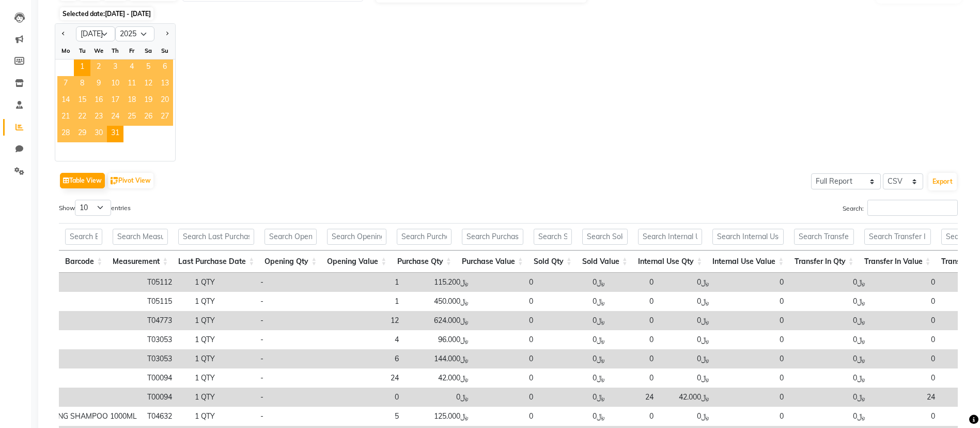 The image size is (980, 428). What do you see at coordinates (439, 301) in the screenshot?
I see `td: ﷼450.000` at bounding box center [439, 301].